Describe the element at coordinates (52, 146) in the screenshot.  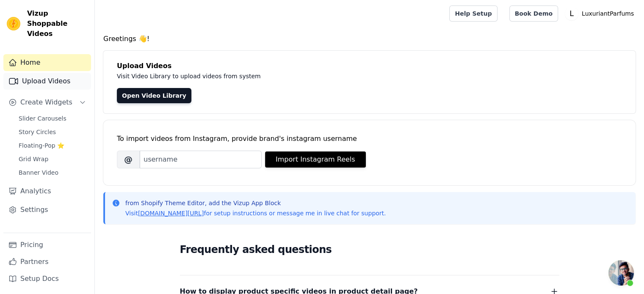
I see `a: Floating-Pop ⭐` at that location.